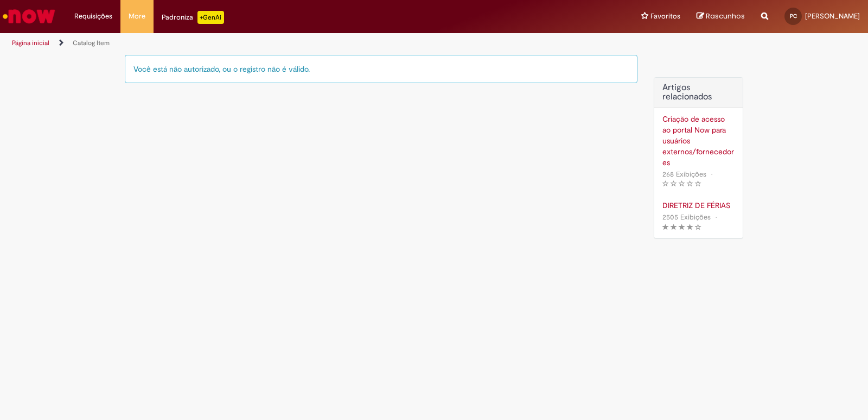 The width and height of the screenshot is (868, 420). What do you see at coordinates (29, 16) in the screenshot?
I see `img: ServiceNow` at bounding box center [29, 16].